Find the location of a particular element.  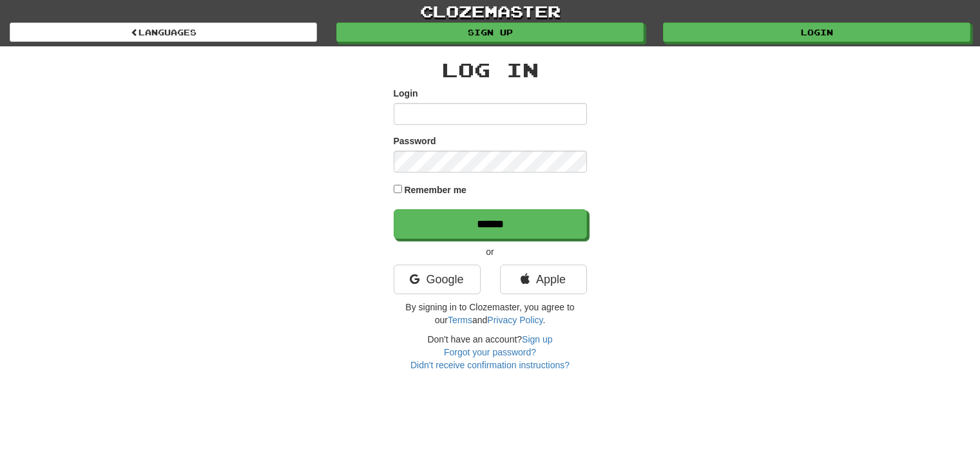

a: Didn't receive confirmation instructions? is located at coordinates (490, 365).